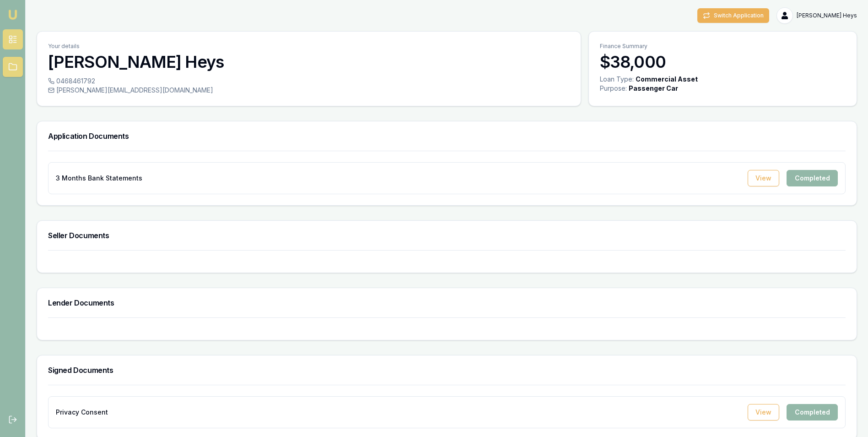 This screenshot has height=437, width=868. I want to click on h3: $38,000, so click(722, 62).